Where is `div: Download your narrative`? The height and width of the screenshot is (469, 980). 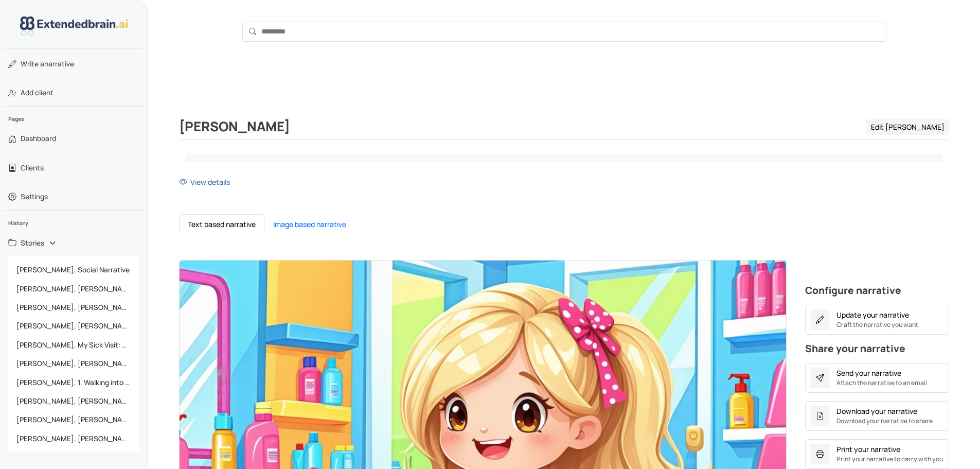 div: Download your narrative is located at coordinates (877, 411).